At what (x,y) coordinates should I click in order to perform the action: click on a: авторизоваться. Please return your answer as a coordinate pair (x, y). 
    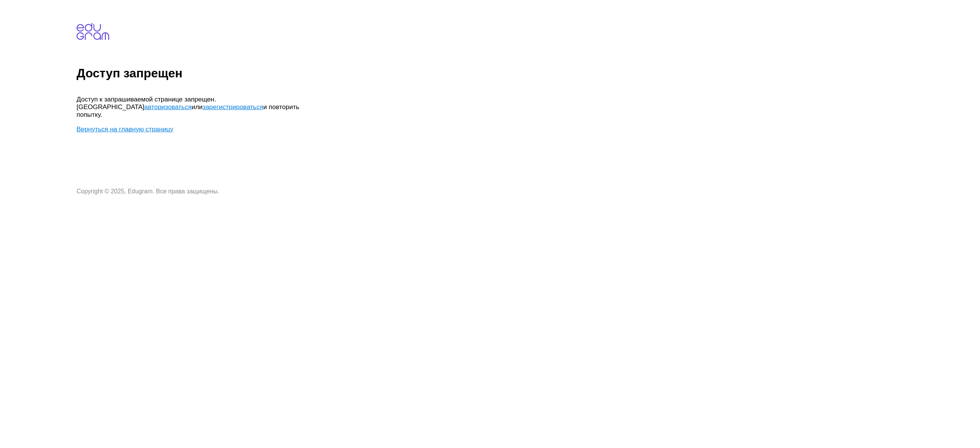
    Looking at the image, I should click on (168, 107).